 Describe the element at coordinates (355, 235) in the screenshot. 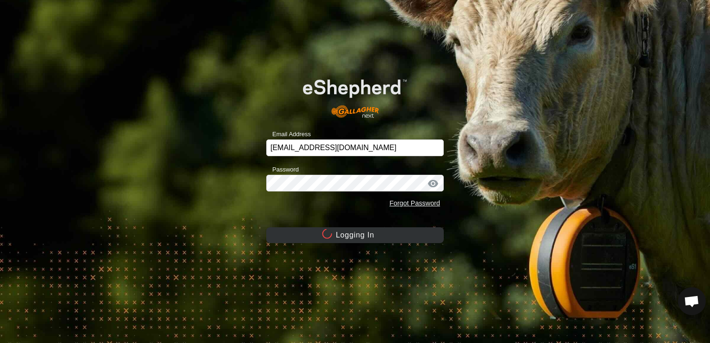

I see `button: Logging In` at that location.